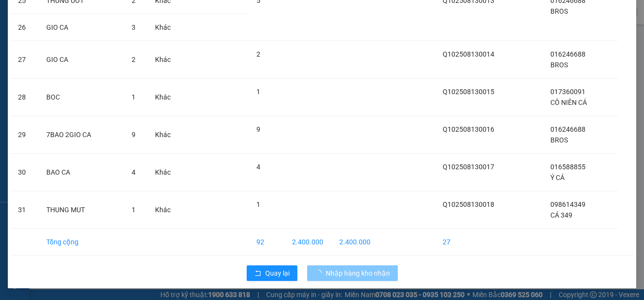  I want to click on span: 3, so click(134, 27).